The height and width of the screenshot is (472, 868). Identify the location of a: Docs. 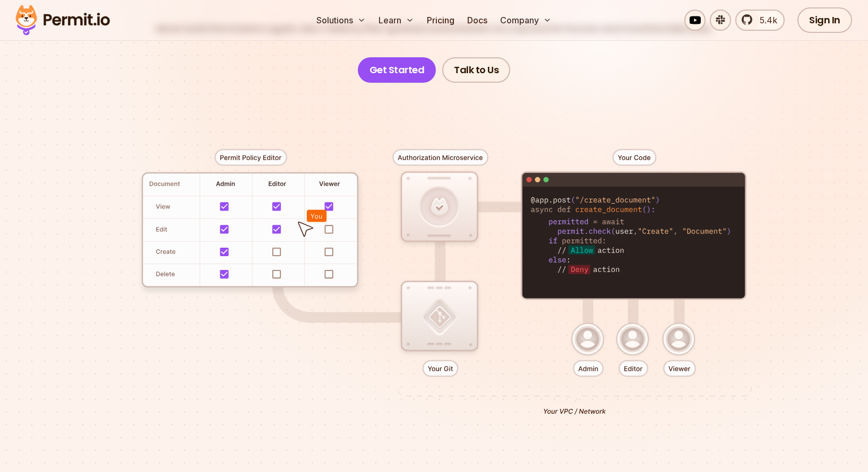
(477, 20).